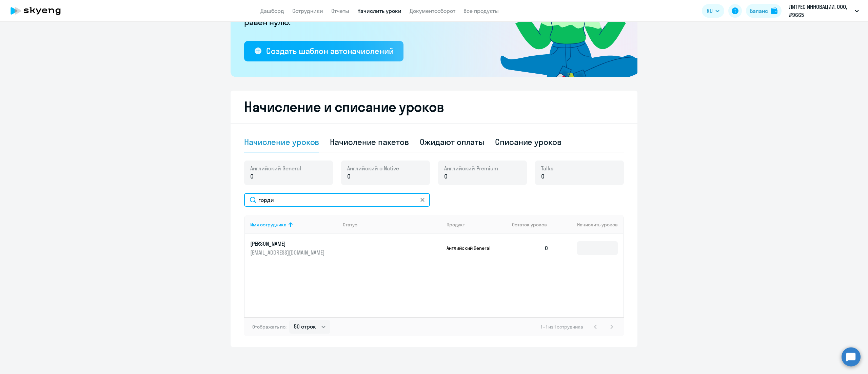 This screenshot has width=868, height=374. I want to click on img: balance, so click(774, 11).